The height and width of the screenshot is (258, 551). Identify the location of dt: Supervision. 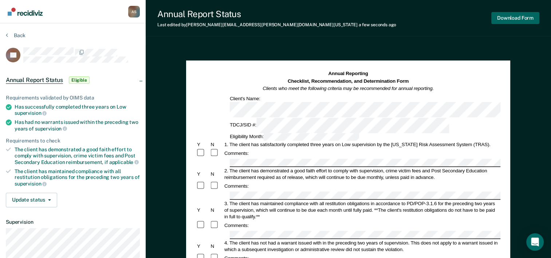
(73, 222).